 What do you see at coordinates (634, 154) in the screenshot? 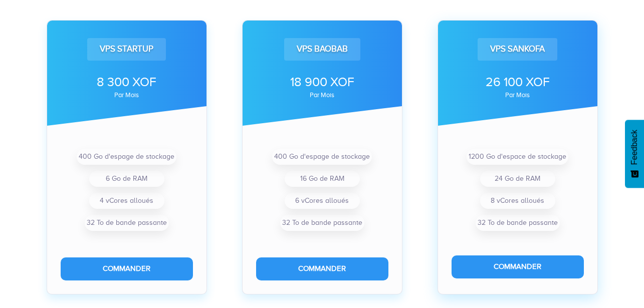
I see `button: Feedback - Afficher l’enquête` at bounding box center [634, 154].